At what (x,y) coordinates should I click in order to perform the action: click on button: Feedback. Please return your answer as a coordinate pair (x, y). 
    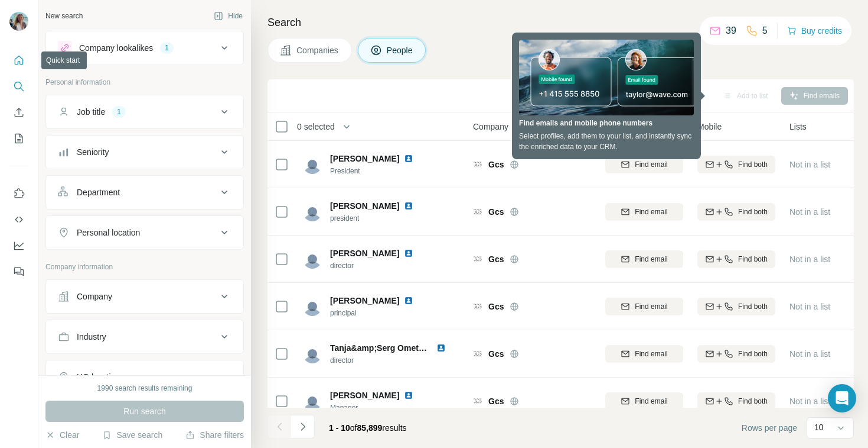
    Looking at the image, I should click on (19, 271).